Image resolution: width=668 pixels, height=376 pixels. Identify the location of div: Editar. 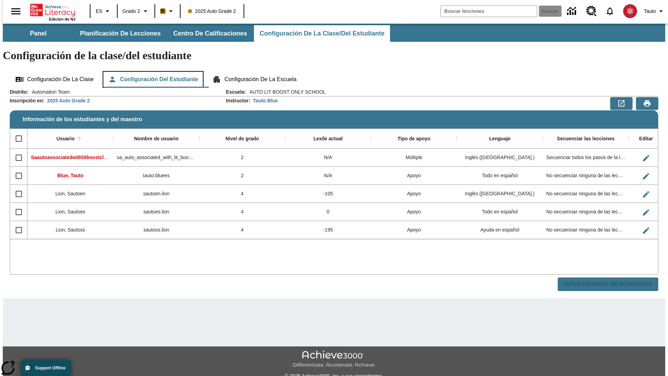
(646, 139).